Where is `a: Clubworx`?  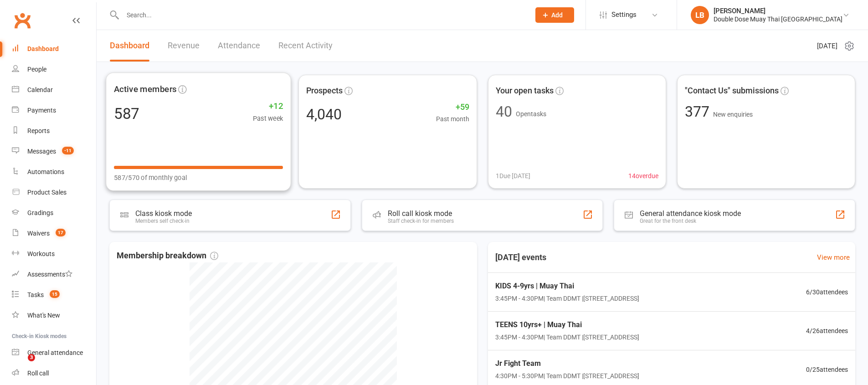 a: Clubworx is located at coordinates (22, 20).